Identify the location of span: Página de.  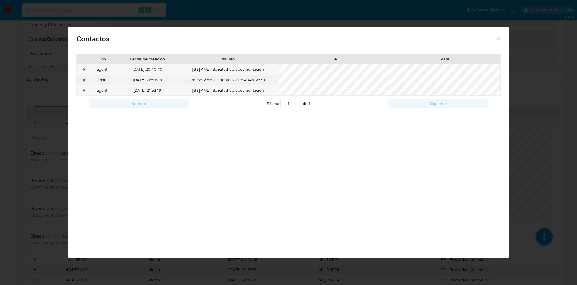
(289, 103).